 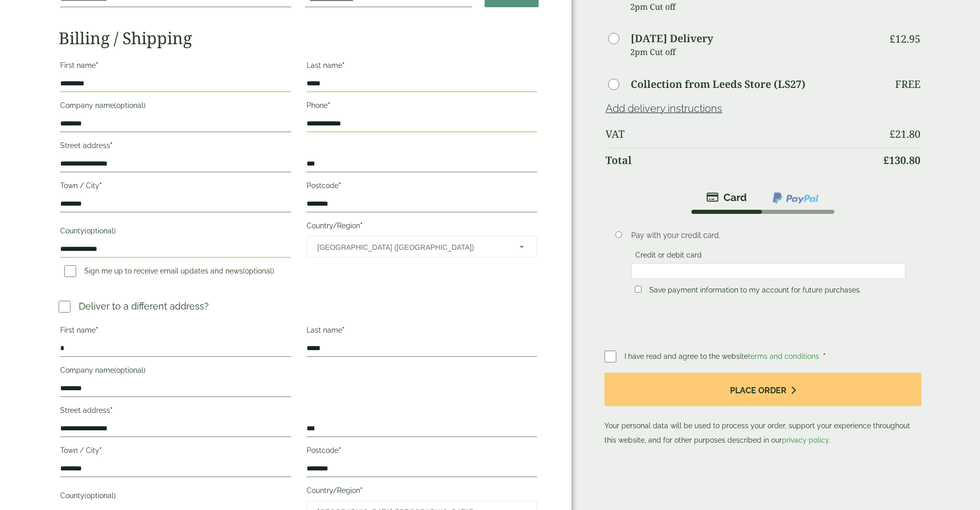 What do you see at coordinates (767, 235) in the screenshot?
I see `p: Pay with your credit card.` at bounding box center [767, 235].